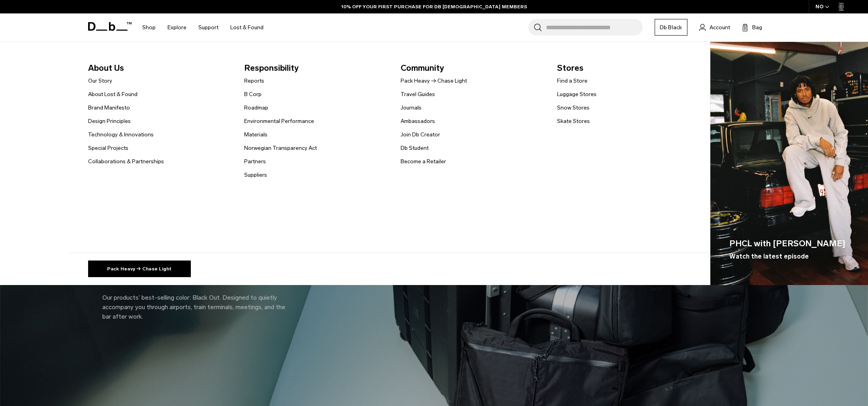 The width and height of the screenshot is (868, 406). What do you see at coordinates (472, 68) in the screenshot?
I see `span: Community` at bounding box center [472, 68].